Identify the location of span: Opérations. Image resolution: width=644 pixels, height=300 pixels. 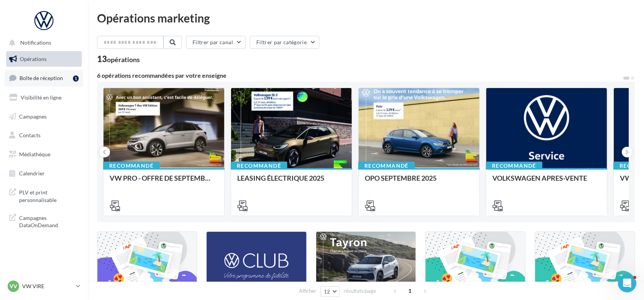
(33, 58).